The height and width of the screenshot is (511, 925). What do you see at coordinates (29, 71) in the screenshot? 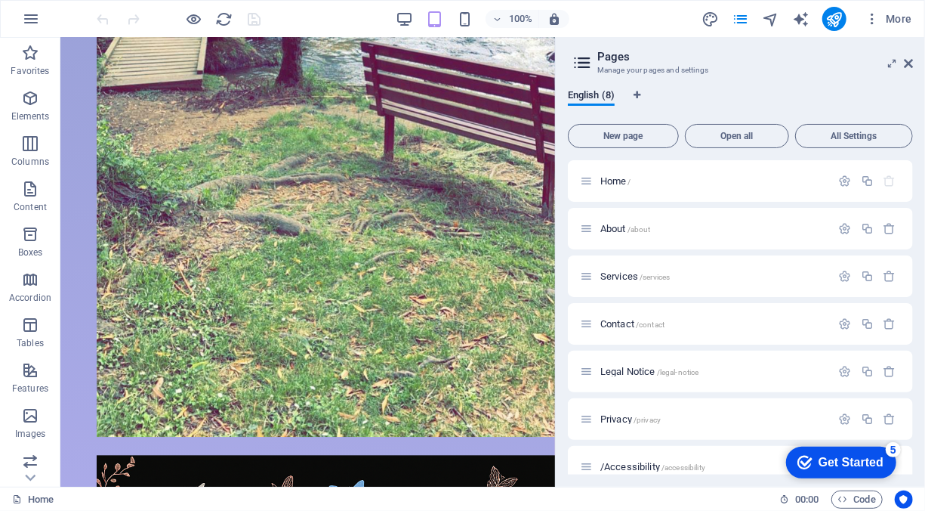
I see `p: Favorites` at bounding box center [29, 71].